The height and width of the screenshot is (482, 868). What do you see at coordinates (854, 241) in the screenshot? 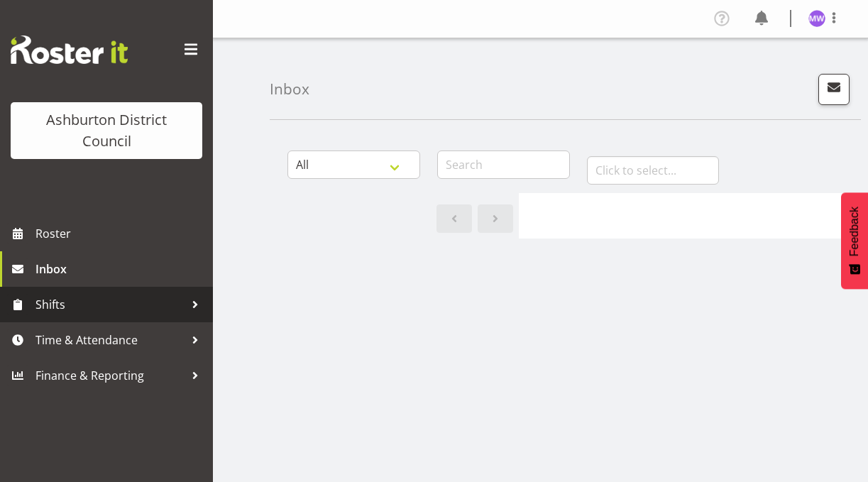
I see `button: Feedback - Show survey` at bounding box center [854, 241].